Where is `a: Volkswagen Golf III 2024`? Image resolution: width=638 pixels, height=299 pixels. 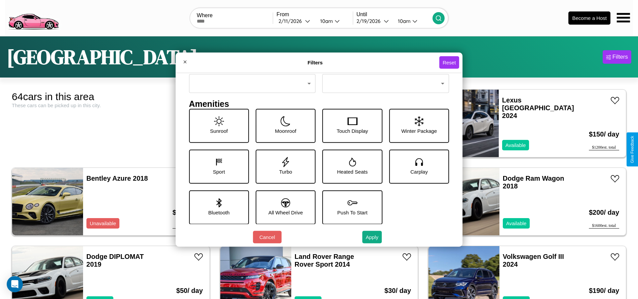 a: Volkswagen Golf III 2024 is located at coordinates (534, 260).